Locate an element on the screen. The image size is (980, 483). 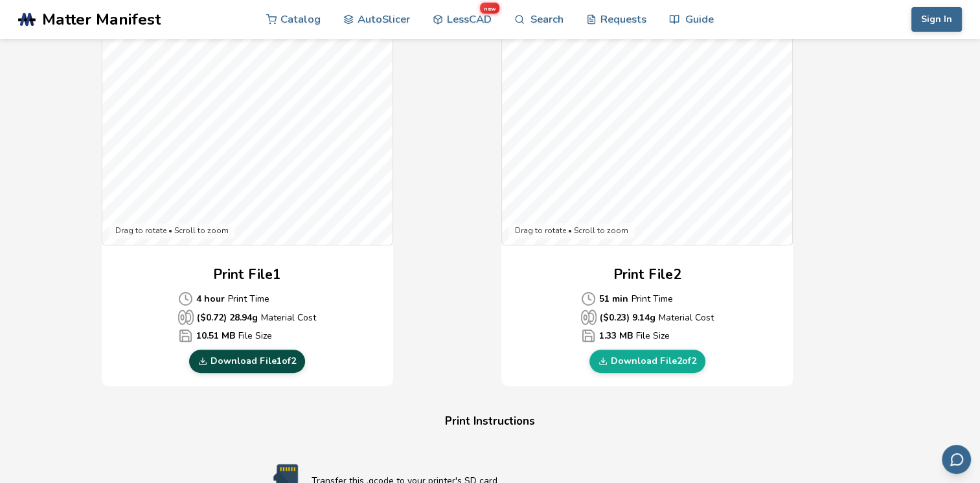
button: Sign In is located at coordinates (937, 20).